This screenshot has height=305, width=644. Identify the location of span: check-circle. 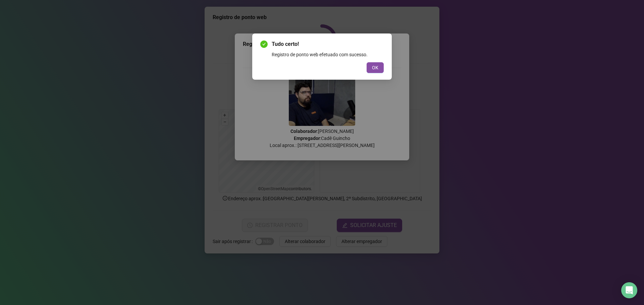
(264, 44).